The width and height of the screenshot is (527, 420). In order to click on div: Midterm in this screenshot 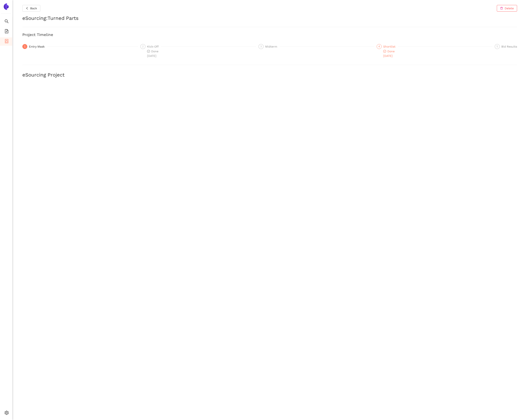, I will do `click(272, 46)`.